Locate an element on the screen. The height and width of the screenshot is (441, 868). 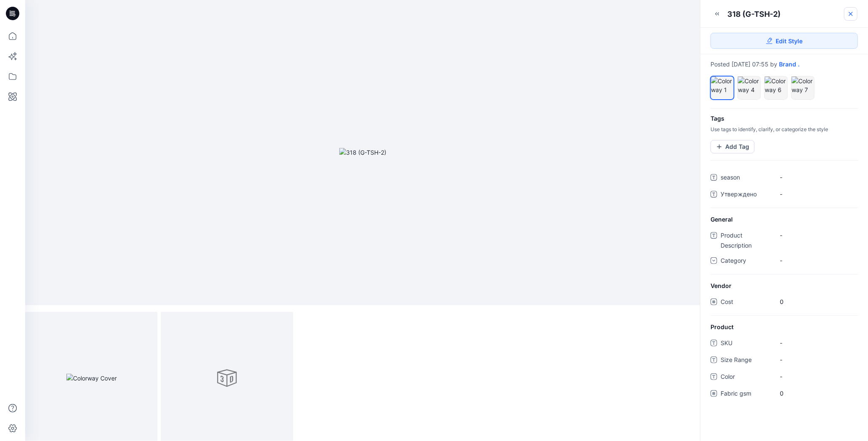
span: Vendor is located at coordinates (721, 285).